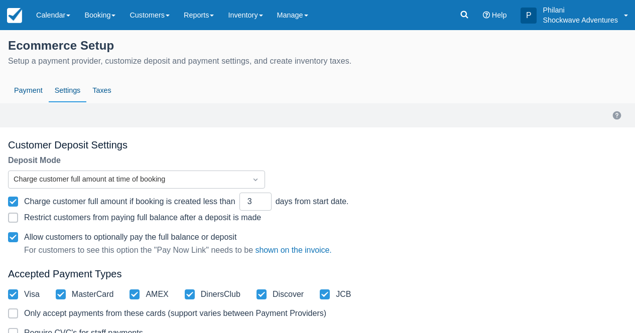 This screenshot has height=333, width=635. What do you see at coordinates (312, 202) in the screenshot?
I see `label: days from start date.` at bounding box center [312, 202].